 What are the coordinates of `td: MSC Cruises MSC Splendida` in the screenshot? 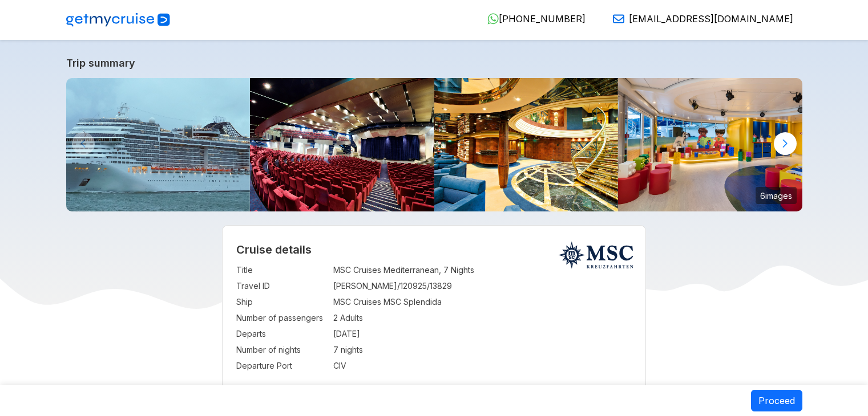 It's located at (483, 302).